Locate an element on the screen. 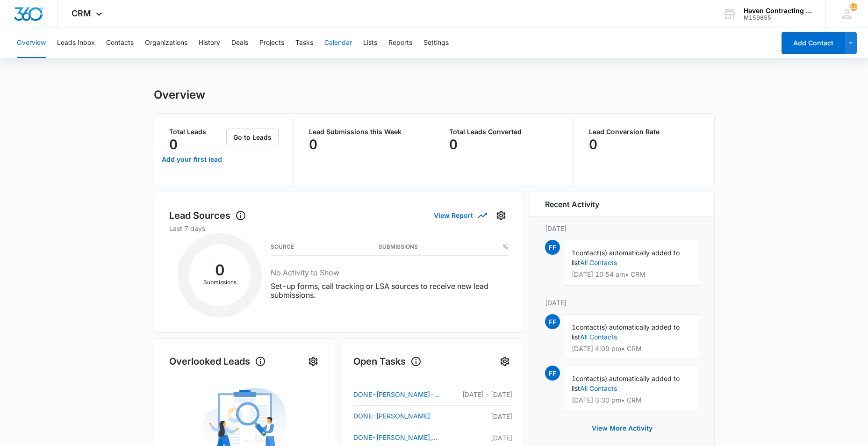  h1: Lead Sources is located at coordinates (208, 216).